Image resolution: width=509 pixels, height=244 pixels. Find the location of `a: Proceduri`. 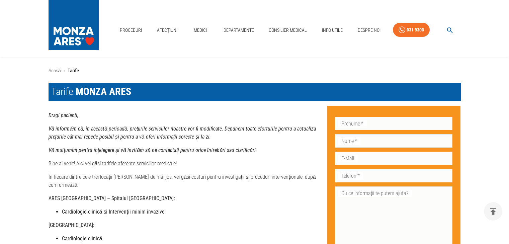

a: Proceduri is located at coordinates (131, 30).